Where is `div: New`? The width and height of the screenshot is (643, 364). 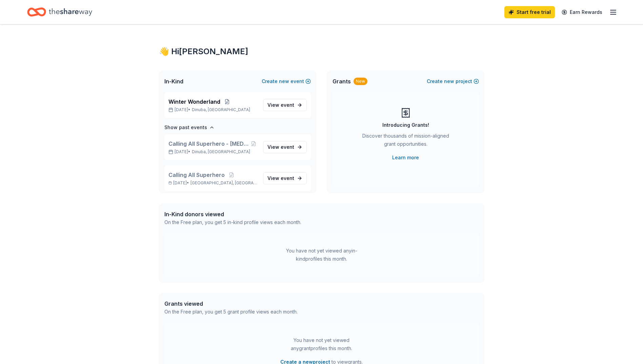
div: New is located at coordinates (360, 82).